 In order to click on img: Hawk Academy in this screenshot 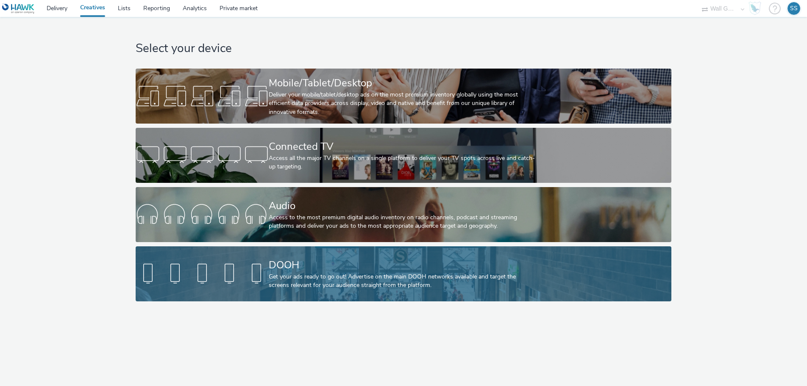, I will do `click(755, 8)`.